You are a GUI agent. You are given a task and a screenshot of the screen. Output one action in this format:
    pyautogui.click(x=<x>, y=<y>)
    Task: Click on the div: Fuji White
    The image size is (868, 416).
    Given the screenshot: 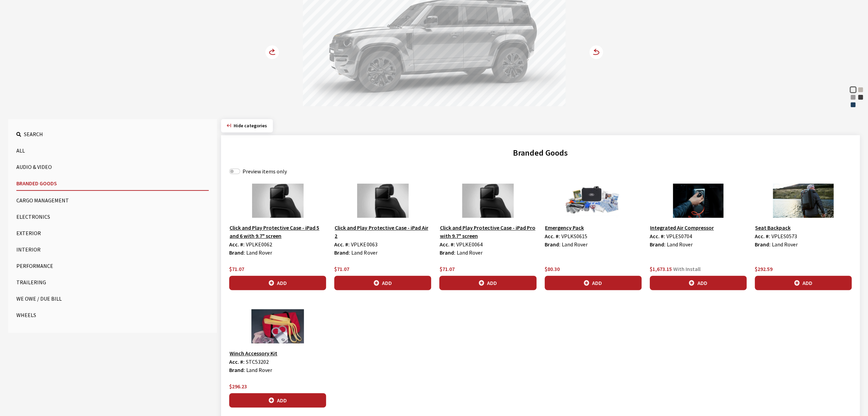 What is the action you would take?
    pyautogui.click(x=852, y=90)
    